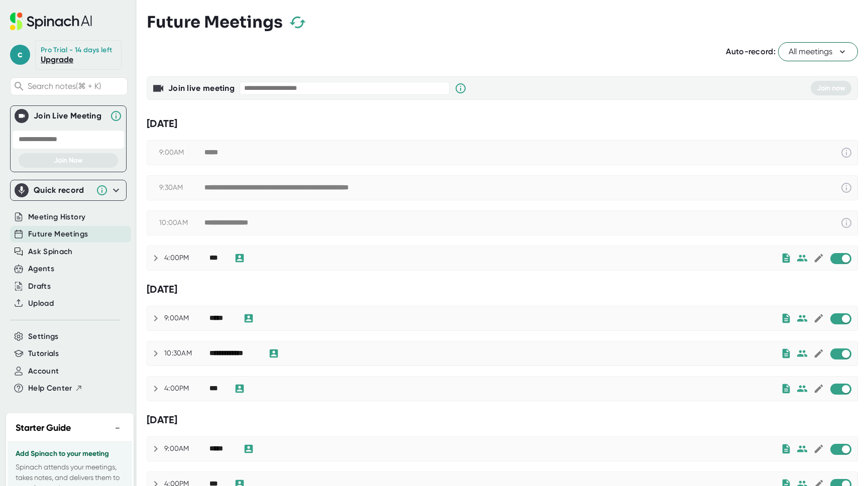 This screenshot has height=486, width=868. What do you see at coordinates (69, 116) in the screenshot?
I see `div: Join Live Meeting` at bounding box center [69, 116].